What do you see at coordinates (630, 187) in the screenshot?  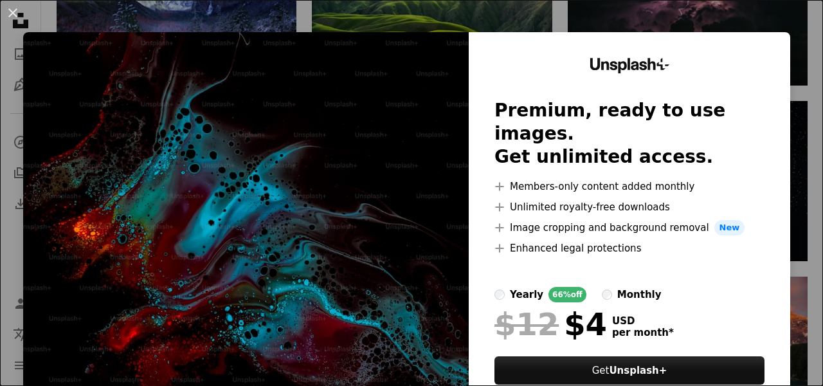 I see `li: Members-only content added monthly` at bounding box center [630, 187].